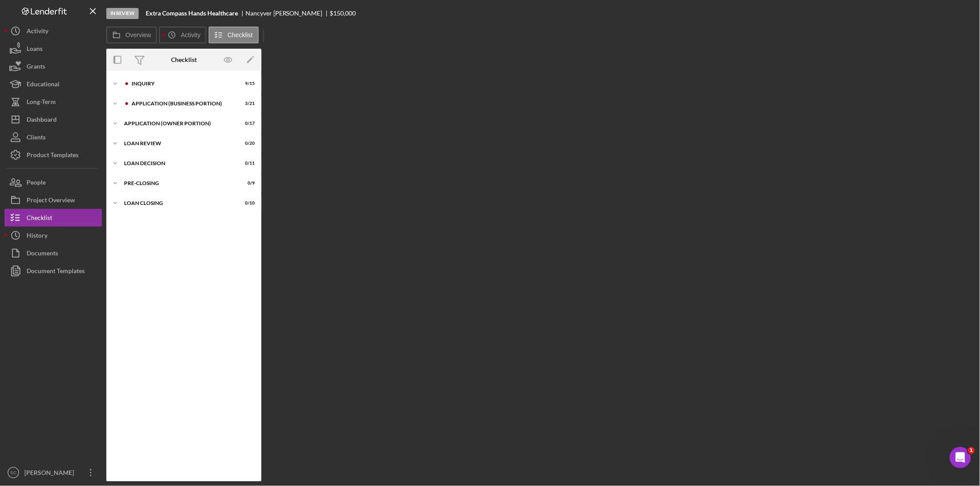 Image resolution: width=980 pixels, height=486 pixels. What do you see at coordinates (53, 182) in the screenshot?
I see `a: People` at bounding box center [53, 182].